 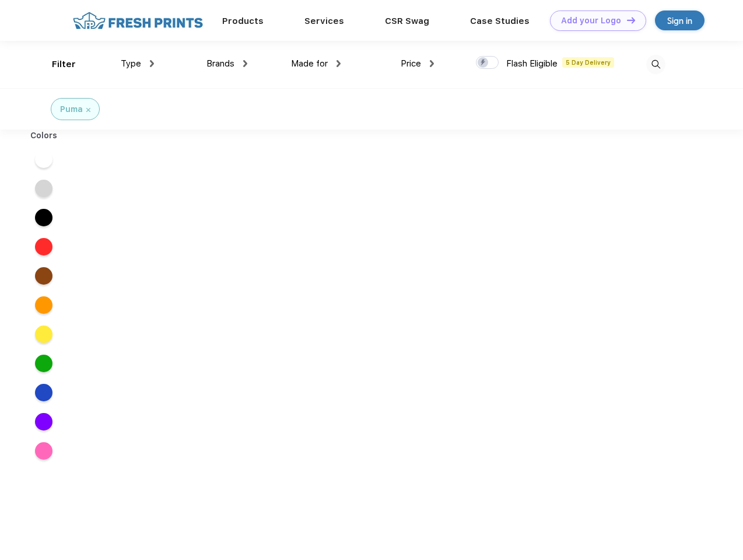 What do you see at coordinates (680, 20) in the screenshot?
I see `a: Sign in` at bounding box center [680, 20].